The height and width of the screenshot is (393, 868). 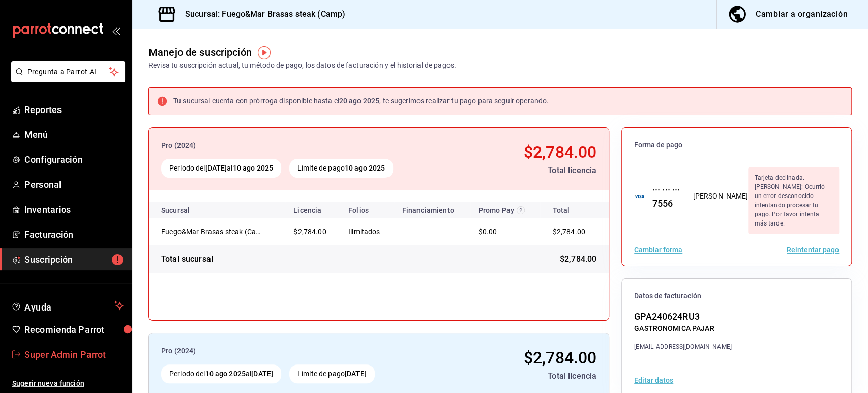 I want to click on th: Total, so click(x=574, y=211).